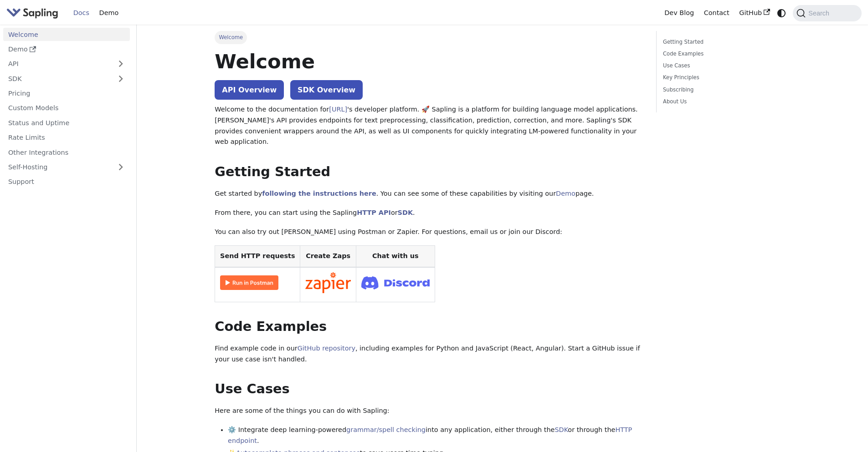  Describe the element at coordinates (429, 412) in the screenshot. I see `p: Here are some of the things you can do with Sapling:` at that location.